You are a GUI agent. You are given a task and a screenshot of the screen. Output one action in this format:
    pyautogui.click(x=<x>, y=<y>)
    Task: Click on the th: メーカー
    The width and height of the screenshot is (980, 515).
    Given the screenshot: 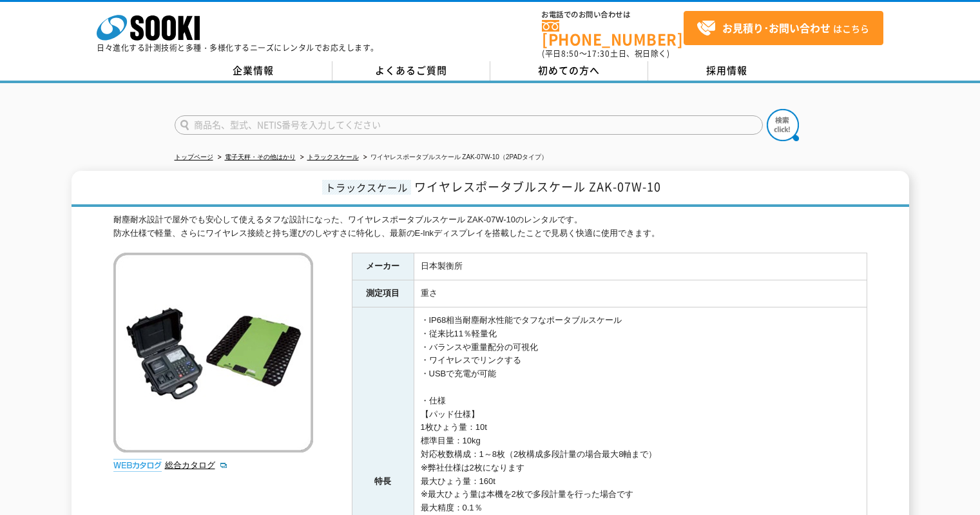 What is the action you would take?
    pyautogui.click(x=383, y=267)
    